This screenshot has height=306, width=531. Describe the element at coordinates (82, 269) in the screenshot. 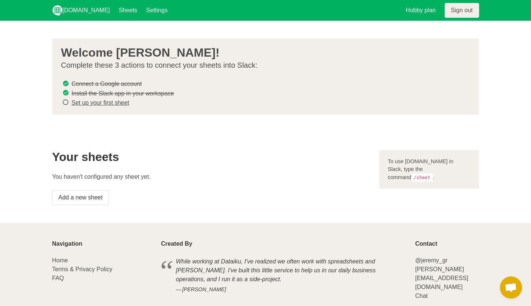

I see `a: Terms & Privacy Policy` at that location.